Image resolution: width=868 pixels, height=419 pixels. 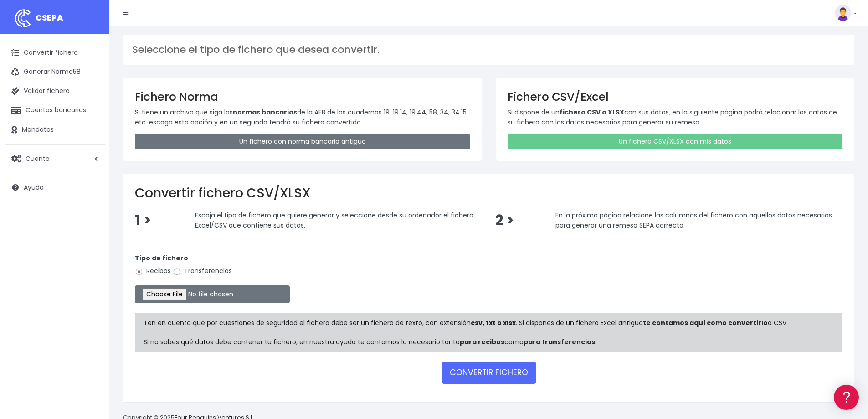 What do you see at coordinates (92, 67) in the screenshot?
I see `div: Información general` at bounding box center [92, 67].